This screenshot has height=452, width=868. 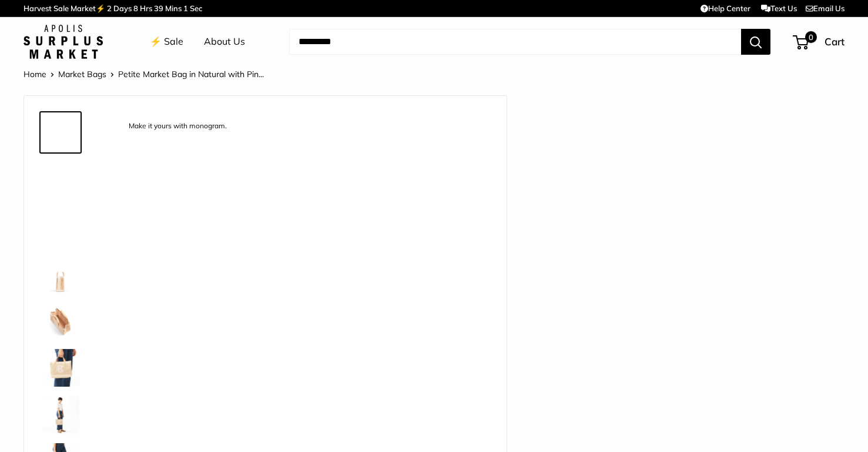 What do you see at coordinates (83, 74) in the screenshot?
I see `a: Market Bags` at bounding box center [83, 74].